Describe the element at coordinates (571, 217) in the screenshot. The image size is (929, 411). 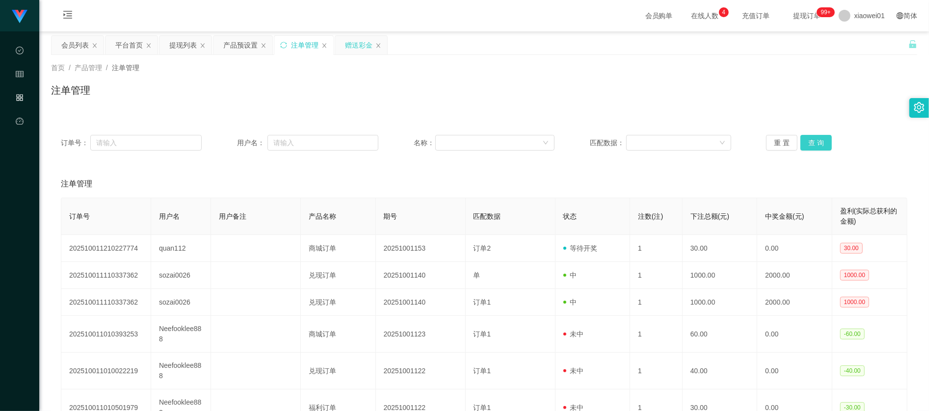
I see `span: 状态` at that location.